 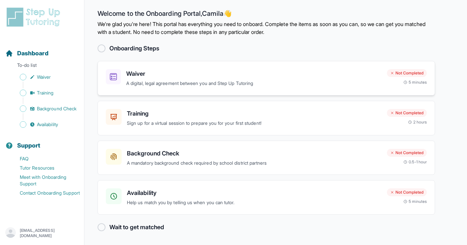 What do you see at coordinates (134, 48) in the screenshot?
I see `h2: Onboarding Steps` at bounding box center [134, 48].